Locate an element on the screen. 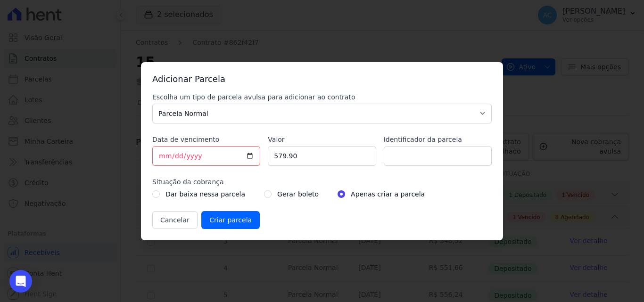 This screenshot has height=302, width=644. label: Identificador da parcela is located at coordinates (437, 139).